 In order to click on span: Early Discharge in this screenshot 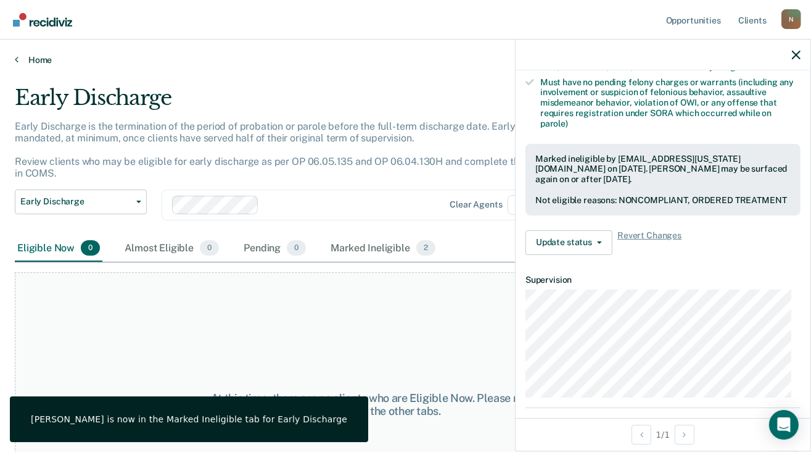, I will do `click(76, 201)`.